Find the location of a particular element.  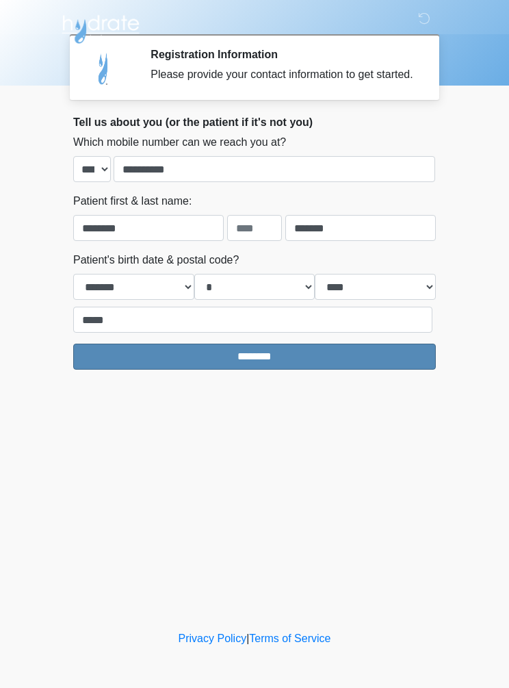

h2: Tell us about you (or the patient if it's not you) is located at coordinates (255, 122).